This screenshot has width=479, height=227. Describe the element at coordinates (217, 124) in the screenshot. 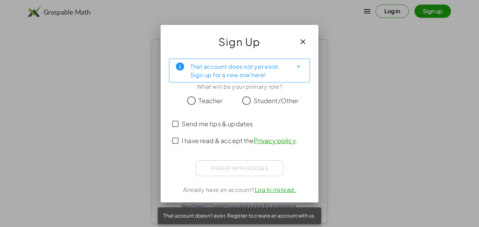

I see `span: Send me tips & updates` at that location.